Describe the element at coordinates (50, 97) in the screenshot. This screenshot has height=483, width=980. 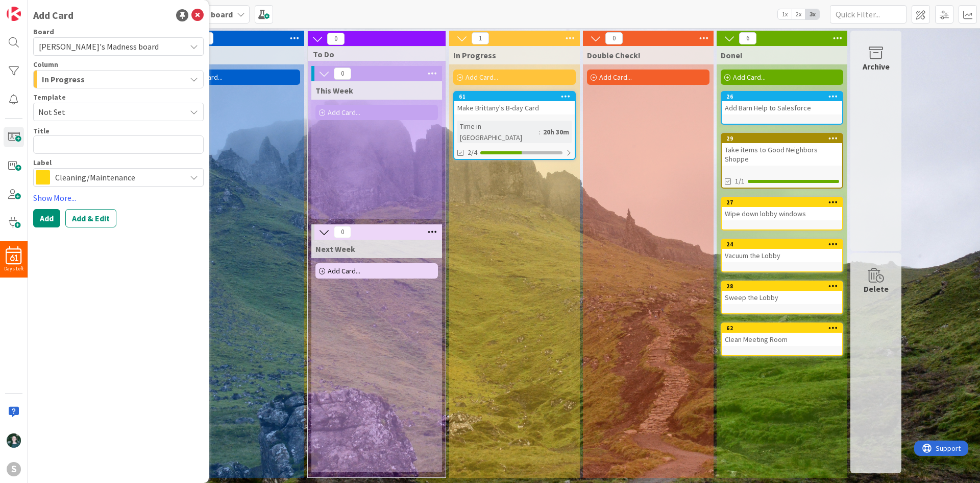
I see `span: Template` at that location.